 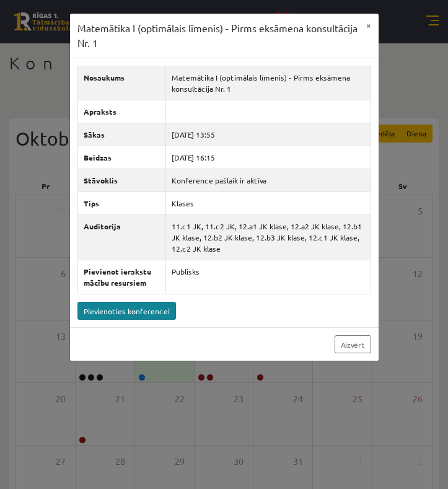 I want to click on th: Beidzas, so click(x=121, y=157).